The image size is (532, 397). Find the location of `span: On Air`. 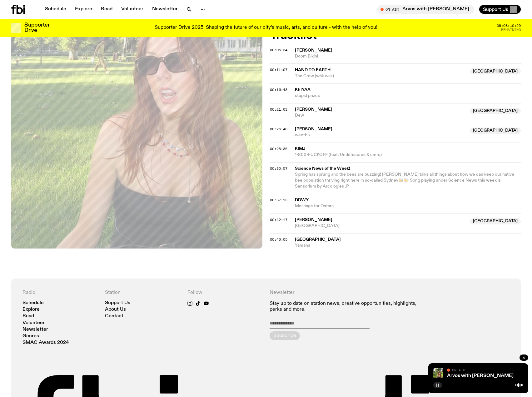

span: On Air is located at coordinates (459, 370).